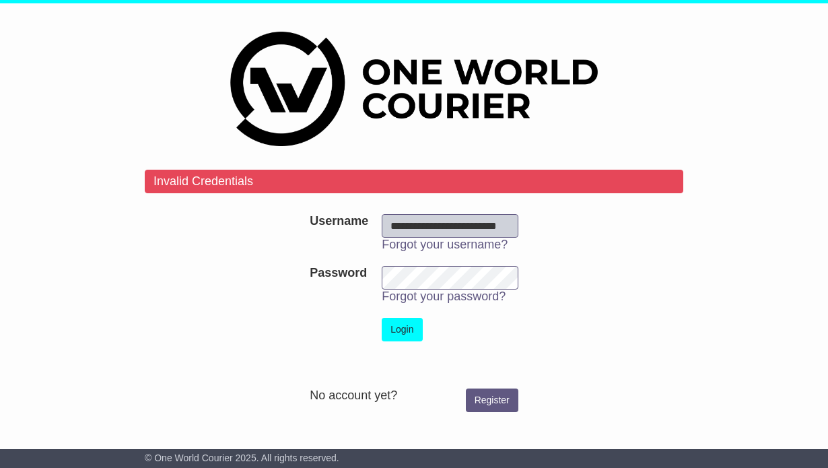  Describe the element at coordinates (443, 296) in the screenshot. I see `a: Forgot your password?` at that location.